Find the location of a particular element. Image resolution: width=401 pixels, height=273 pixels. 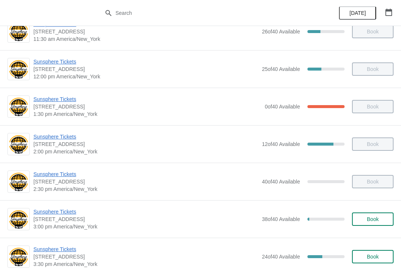

input: Search is located at coordinates (208, 13).